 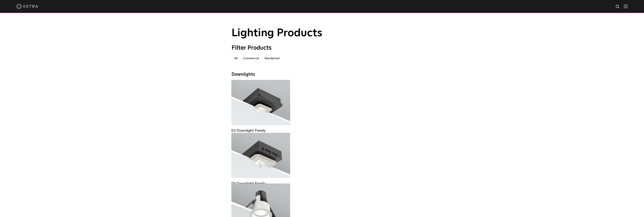 I want to click on label: Residential, so click(x=272, y=58).